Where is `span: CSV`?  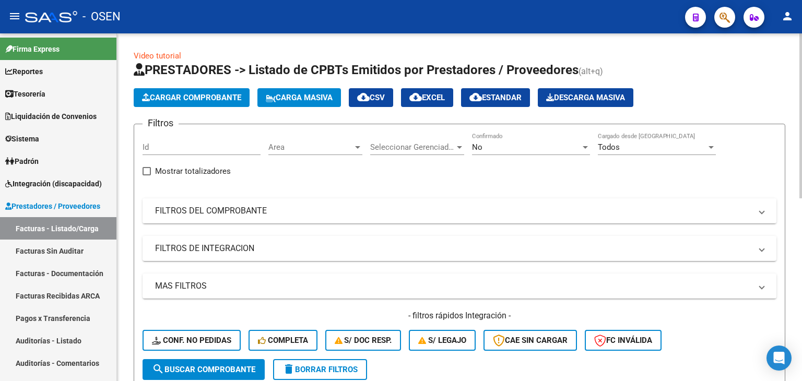
span: CSV is located at coordinates (371, 98).